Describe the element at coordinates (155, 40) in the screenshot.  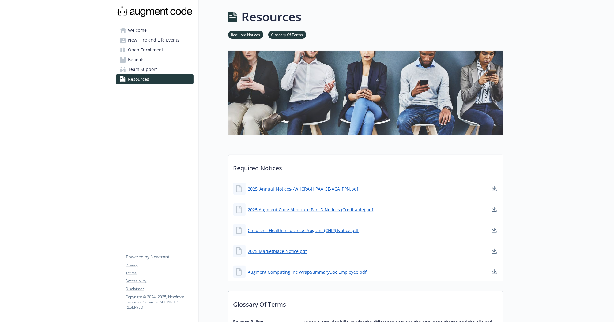
I see `a: New Hire and Life Events` at that location.